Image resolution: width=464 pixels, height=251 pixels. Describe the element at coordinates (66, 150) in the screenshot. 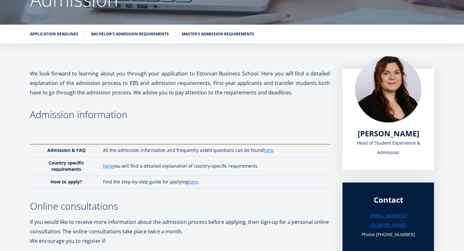

I see `strong: Admission & FAQ` at that location.